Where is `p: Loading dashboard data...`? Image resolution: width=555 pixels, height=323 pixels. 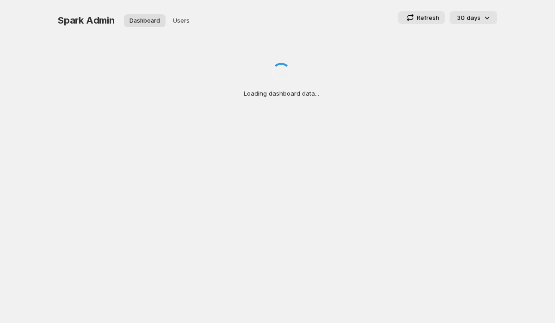 p: Loading dashboard data... is located at coordinates (281, 93).